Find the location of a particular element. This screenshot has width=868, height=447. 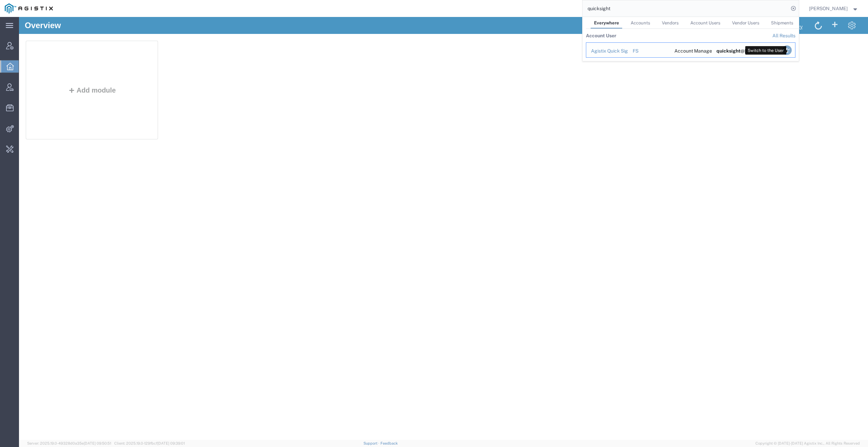

span: Everywhere is located at coordinates (607, 22).